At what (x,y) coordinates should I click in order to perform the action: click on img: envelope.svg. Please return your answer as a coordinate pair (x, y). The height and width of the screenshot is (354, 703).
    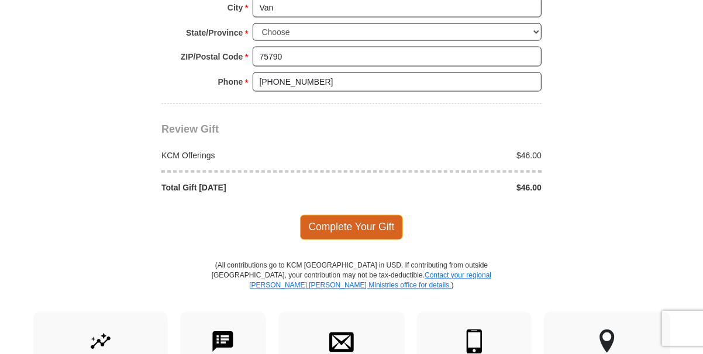
    Looking at the image, I should click on (342, 342).